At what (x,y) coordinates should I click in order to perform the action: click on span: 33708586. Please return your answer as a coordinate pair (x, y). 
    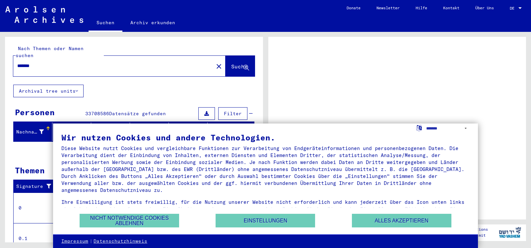
    Looking at the image, I should click on (97, 113).